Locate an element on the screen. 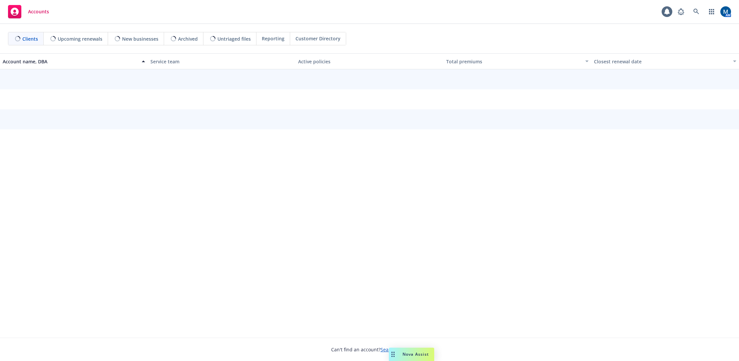 This screenshot has width=739, height=361. a: Accounts is located at coordinates (28, 12).